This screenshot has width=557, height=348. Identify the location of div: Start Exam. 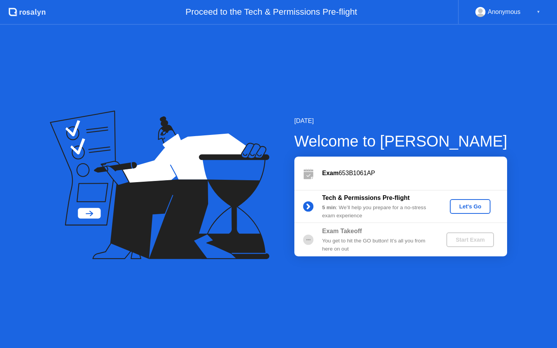
(470, 240).